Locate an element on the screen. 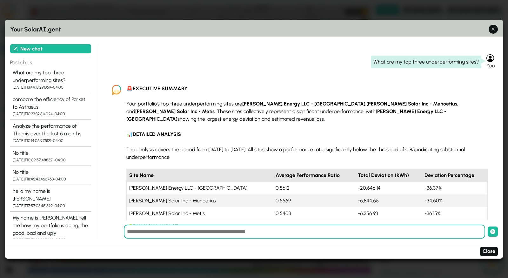  h3: Your Solar .gent is located at coordinates (254, 29).